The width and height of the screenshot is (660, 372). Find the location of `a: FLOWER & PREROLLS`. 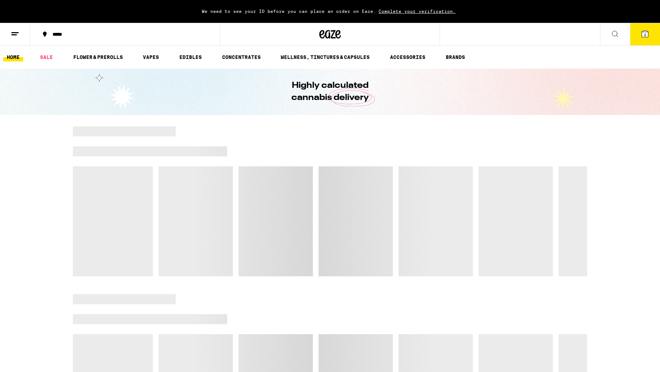

a: FLOWER & PREROLLS is located at coordinates (98, 57).